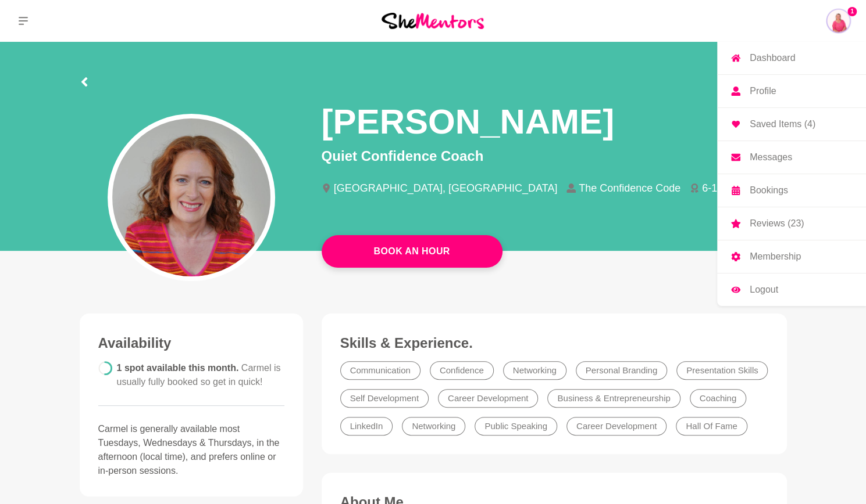 The image size is (866, 504). Describe the element at coordinates (792, 91) in the screenshot. I see `a: Profile` at that location.